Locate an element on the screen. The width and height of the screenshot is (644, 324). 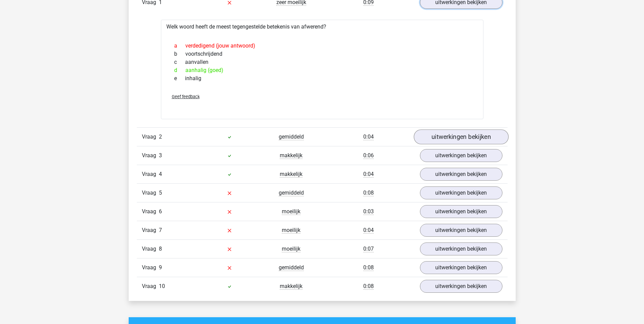
div: inhalig is located at coordinates (322, 78).